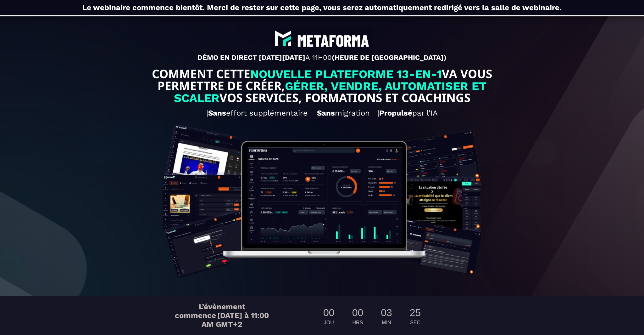 This screenshot has width=644, height=335. Describe the element at coordinates (322, 113) in the screenshot. I see `h2: | effort supplémentaire | migration | par l'IA` at that location.